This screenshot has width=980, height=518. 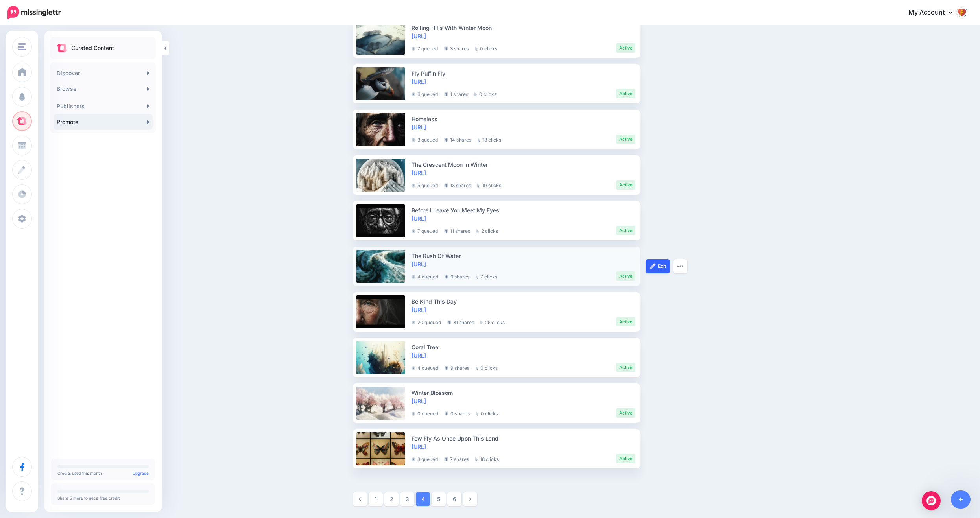 I want to click on li: 3 shares, so click(x=456, y=48).